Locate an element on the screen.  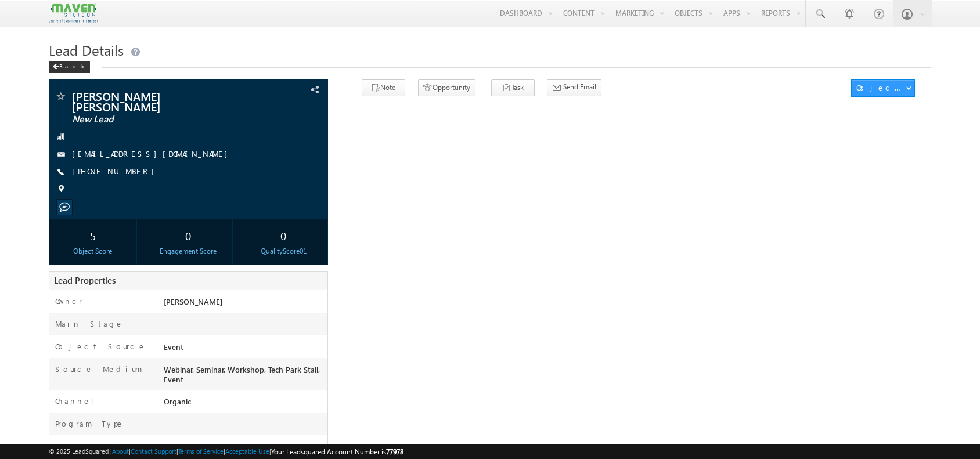
label: Source Medium is located at coordinates (99, 369).